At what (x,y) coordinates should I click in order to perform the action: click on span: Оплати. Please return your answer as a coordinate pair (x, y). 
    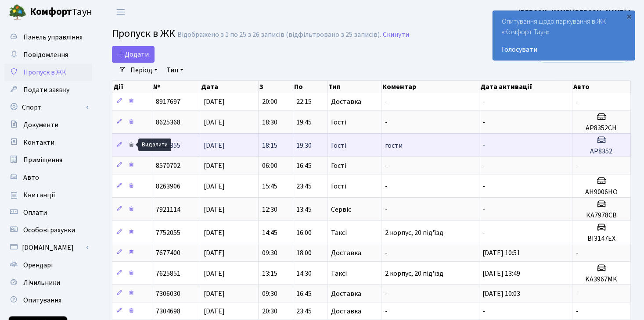
    Looking at the image, I should click on (35, 213).